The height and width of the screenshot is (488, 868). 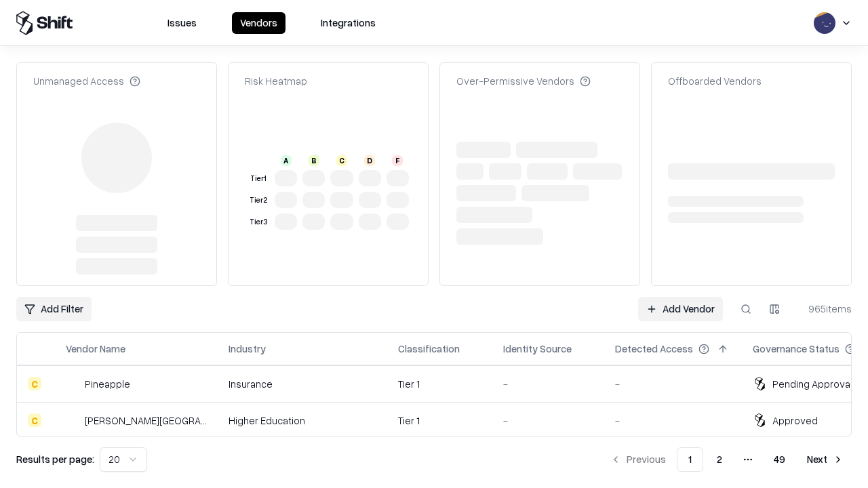 What do you see at coordinates (794, 420) in the screenshot?
I see `div: Approved` at bounding box center [794, 420].